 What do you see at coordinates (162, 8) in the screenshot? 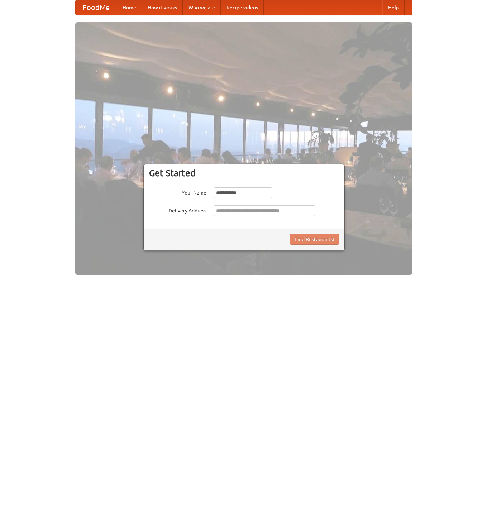
I see `a: How it works` at bounding box center [162, 8].